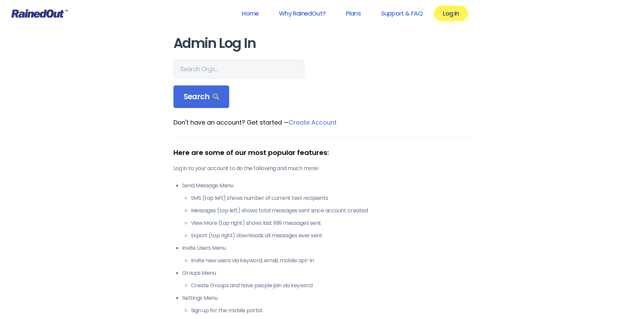 The width and height of the screenshot is (644, 319). Describe the element at coordinates (201, 97) in the screenshot. I see `span: Search` at that location.